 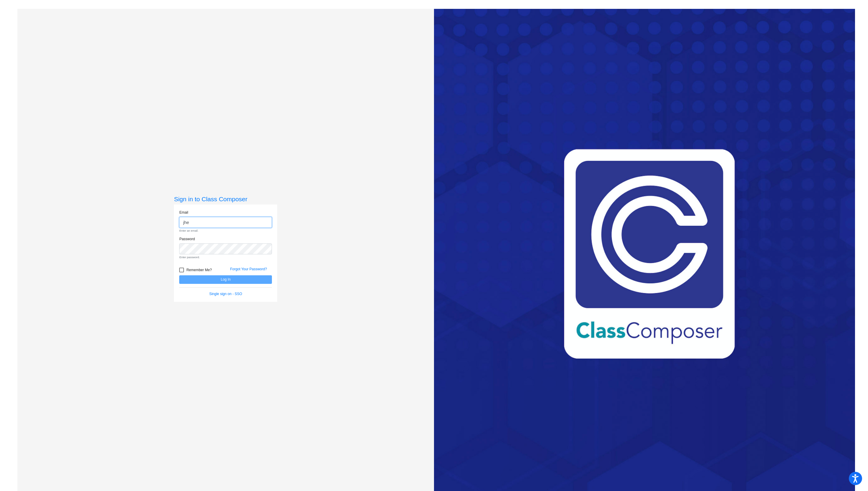 What do you see at coordinates (187, 239) in the screenshot?
I see `label: Password` at bounding box center [187, 239].